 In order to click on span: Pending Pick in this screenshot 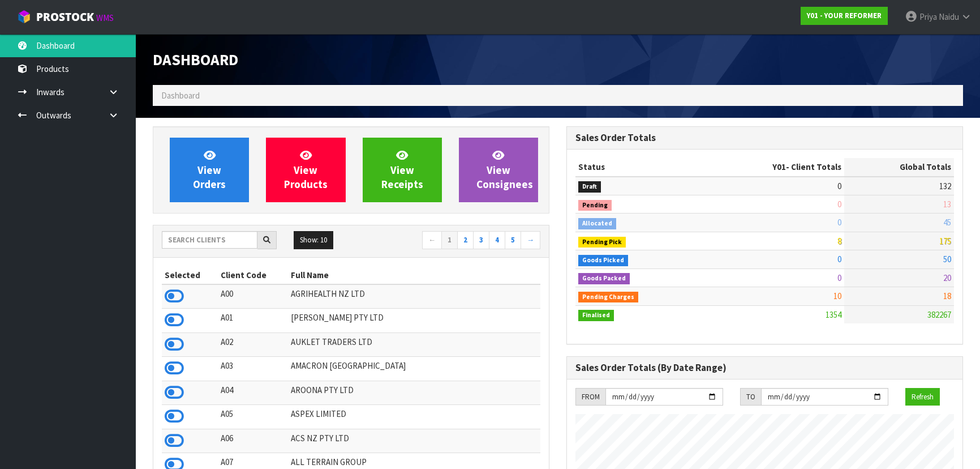, I will do `click(602, 242)`.